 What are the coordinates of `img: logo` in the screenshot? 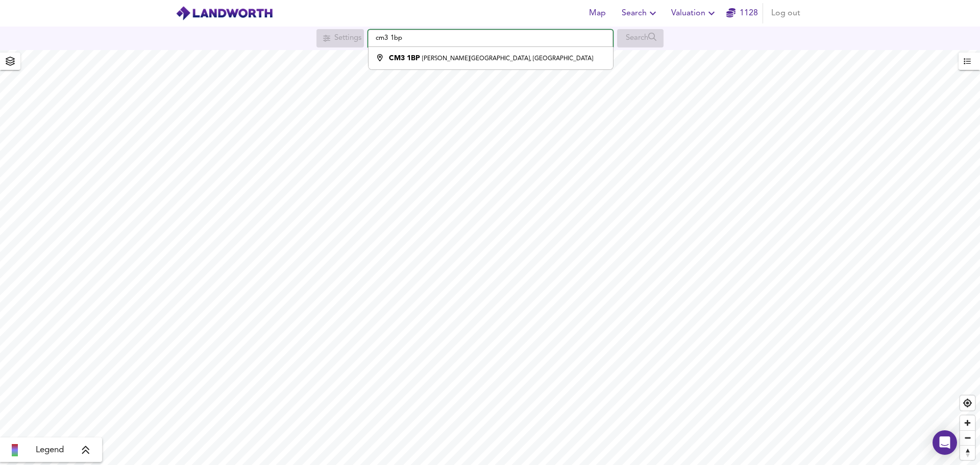 It's located at (224, 13).